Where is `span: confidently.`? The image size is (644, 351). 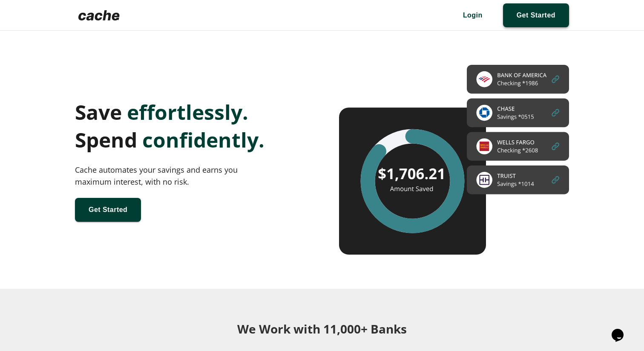
span: confidently. is located at coordinates (203, 139).